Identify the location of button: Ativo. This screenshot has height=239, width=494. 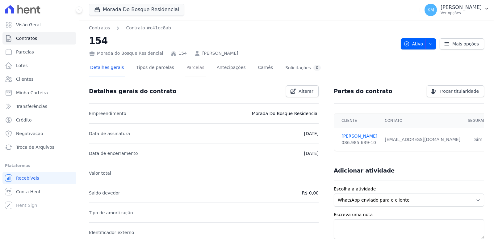
(419, 44).